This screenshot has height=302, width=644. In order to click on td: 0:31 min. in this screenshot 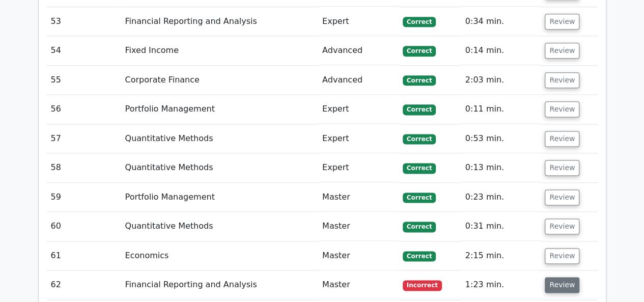, I will do `click(501, 226)`.